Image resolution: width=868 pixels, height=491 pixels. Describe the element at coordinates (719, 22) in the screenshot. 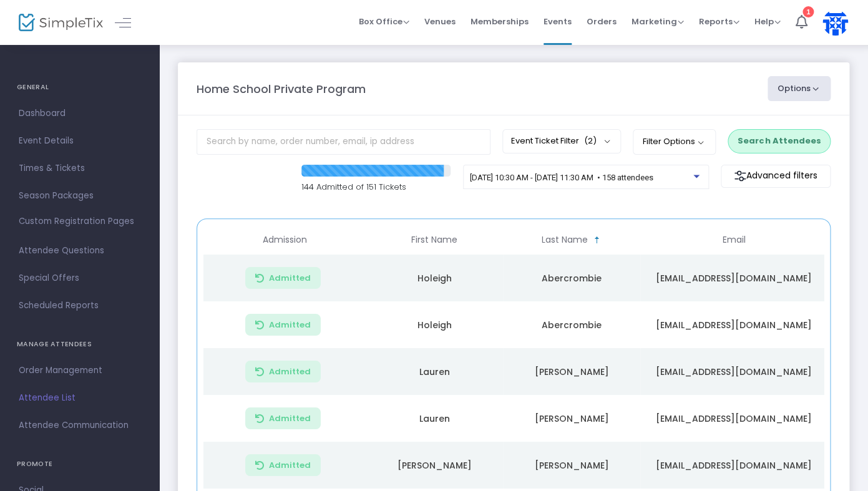

I see `span: Reports` at that location.